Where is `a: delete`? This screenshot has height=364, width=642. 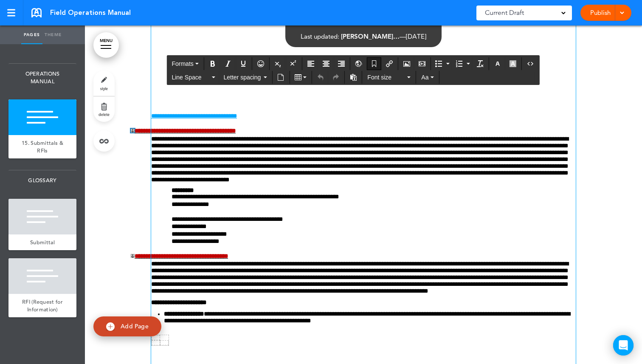
a: delete is located at coordinates (104, 109).